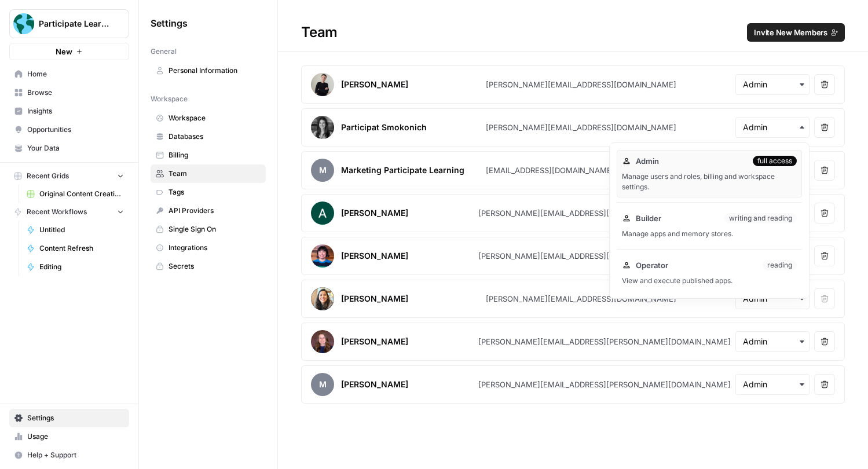 The width and height of the screenshot is (868, 469). Describe the element at coordinates (81, 194) in the screenshot. I see `span: Original Content Creation Grid` at that location.